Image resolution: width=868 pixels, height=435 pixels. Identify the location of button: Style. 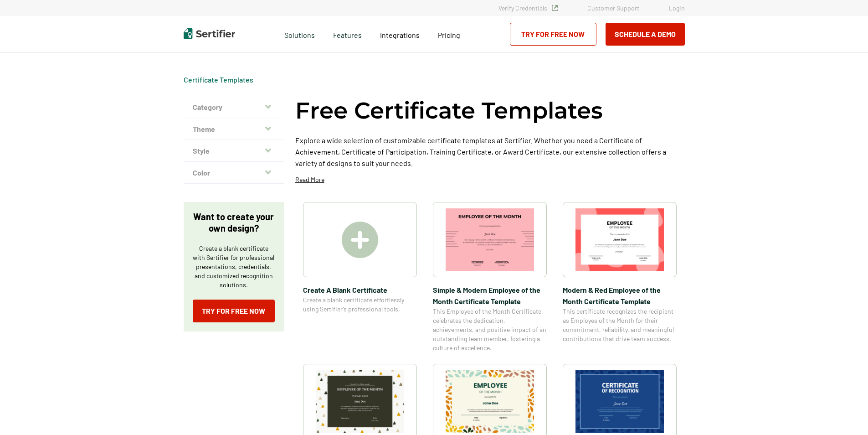
(233, 151).